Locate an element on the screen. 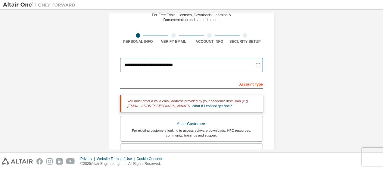 Image resolution: width=383 pixels, height=170 pixels. img: Altair One is located at coordinates (41, 5).